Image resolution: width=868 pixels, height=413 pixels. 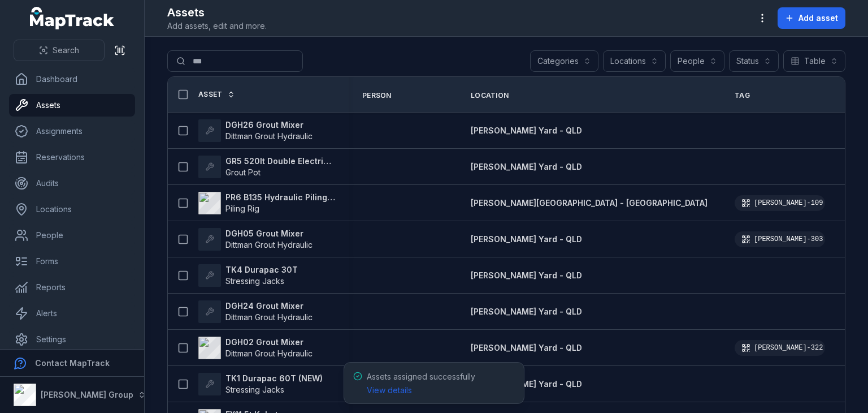 I want to click on span: Add asset, so click(x=818, y=18).